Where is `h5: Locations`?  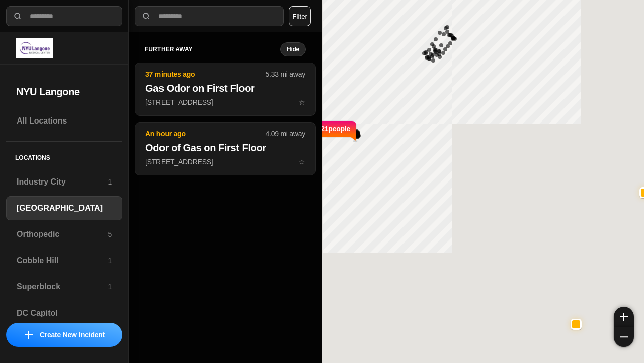 h5: Locations is located at coordinates (63, 155).